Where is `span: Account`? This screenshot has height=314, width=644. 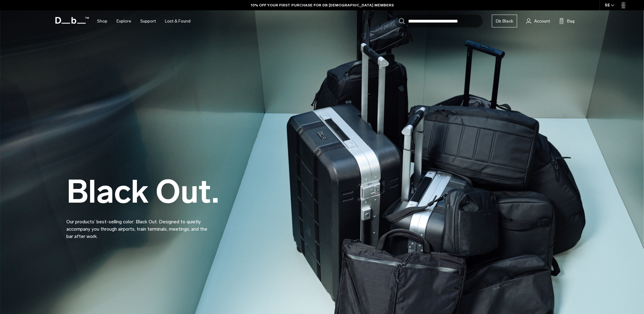 span: Account is located at coordinates (542, 21).